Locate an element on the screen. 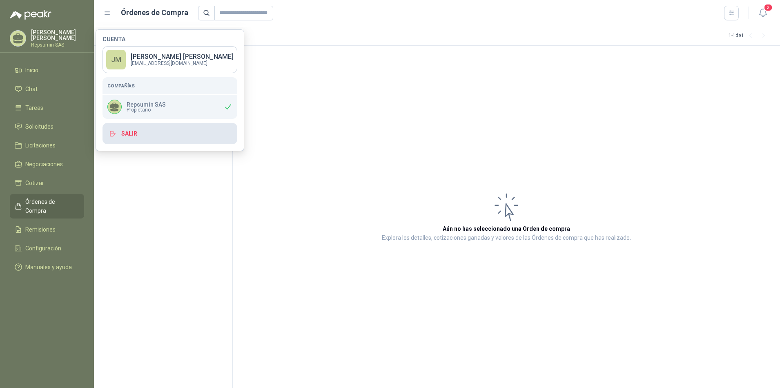  div: 1 - 1 de 1 is located at coordinates (750, 36).